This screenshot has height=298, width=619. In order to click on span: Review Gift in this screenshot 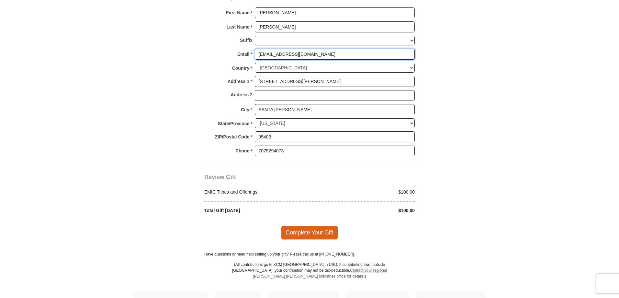, I will do `click(220, 177)`.